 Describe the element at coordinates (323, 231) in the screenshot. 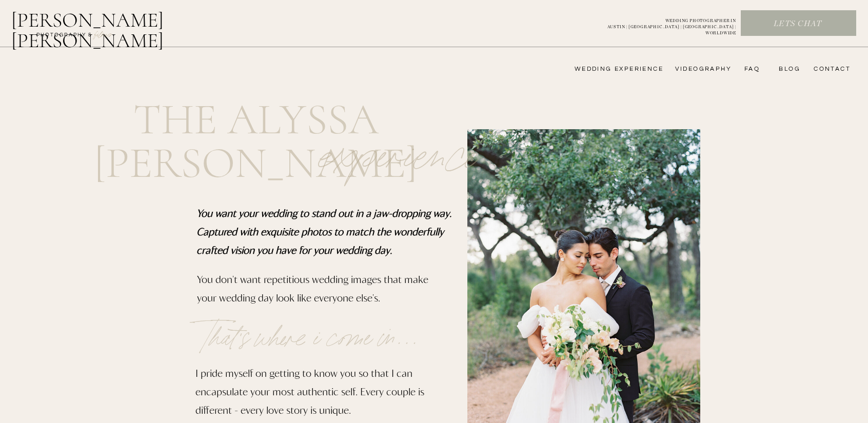

I see `b: You want your wedding to stand out in a jaw-dropping way. Captured with exquisite photos to match...` at that location.